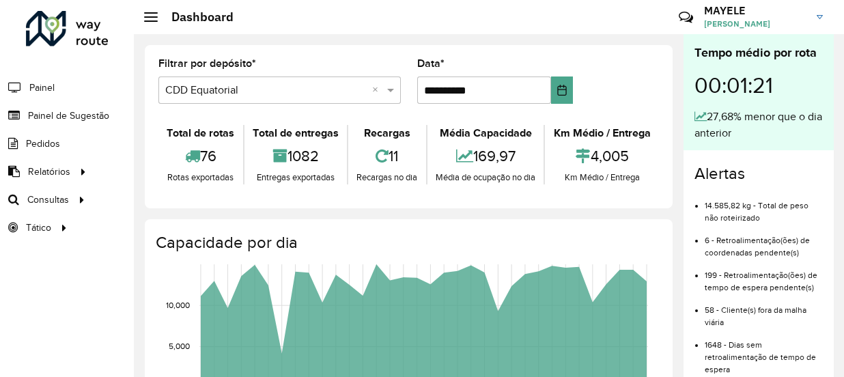 Image resolution: width=844 pixels, height=377 pixels. Describe the element at coordinates (38, 227) in the screenshot. I see `span: Tático` at that location.